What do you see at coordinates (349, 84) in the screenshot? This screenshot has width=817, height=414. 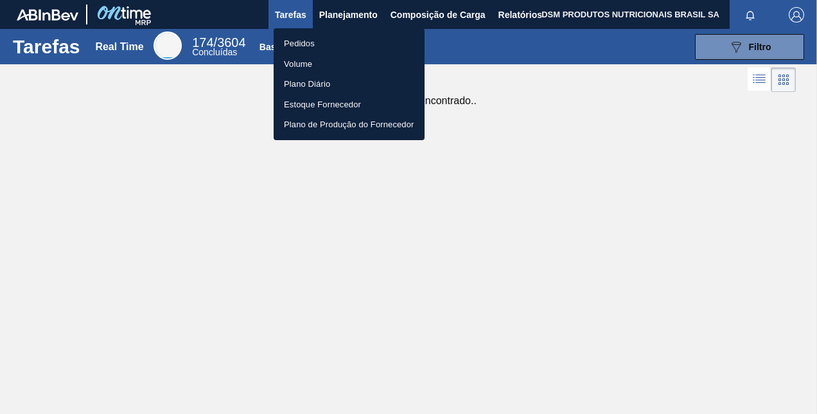 I see `li: Plano Diário` at bounding box center [349, 84].